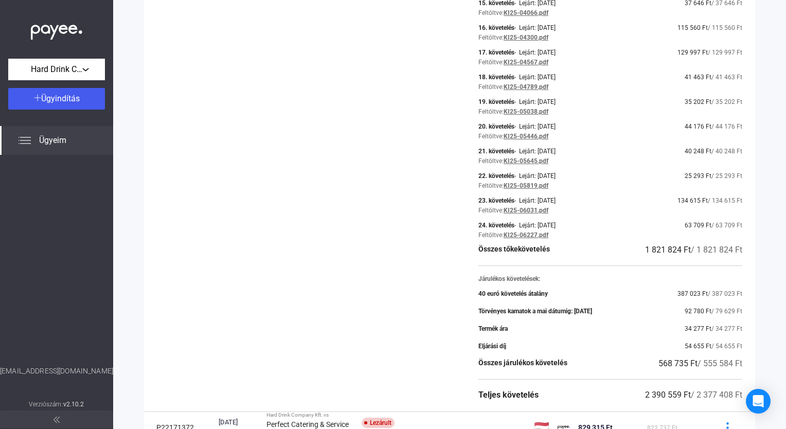 This screenshot has height=429, width=786. I want to click on div: 21. követelés, so click(496, 151).